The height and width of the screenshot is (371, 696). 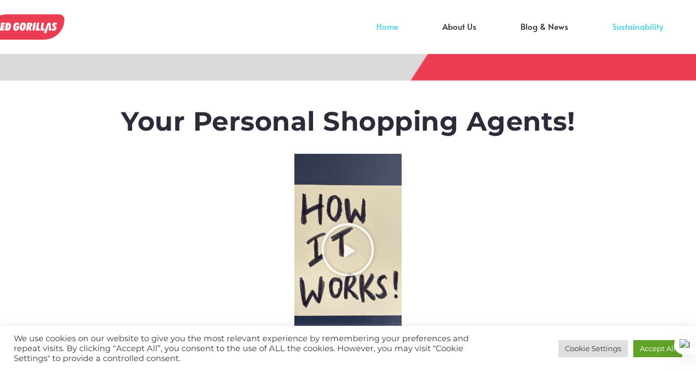 What do you see at coordinates (460, 35) in the screenshot?
I see `a: About Us` at bounding box center [460, 35].